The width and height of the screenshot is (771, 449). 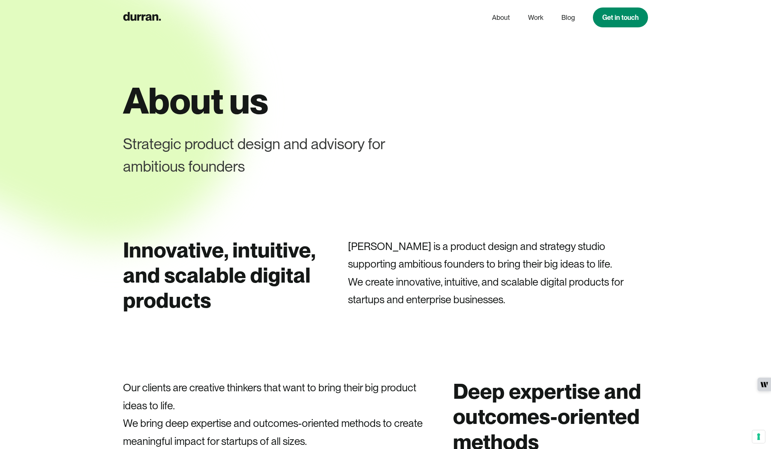 I want to click on a: About, so click(x=501, y=18).